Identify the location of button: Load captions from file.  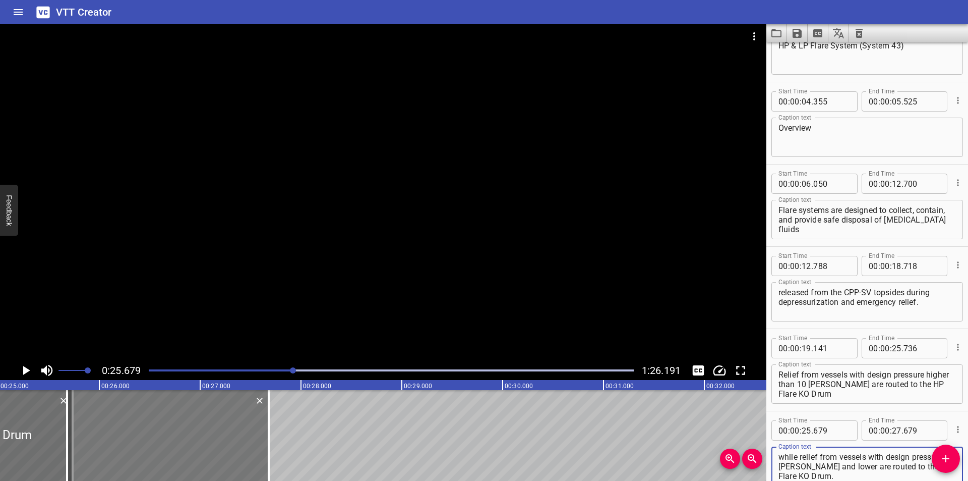
(777, 33).